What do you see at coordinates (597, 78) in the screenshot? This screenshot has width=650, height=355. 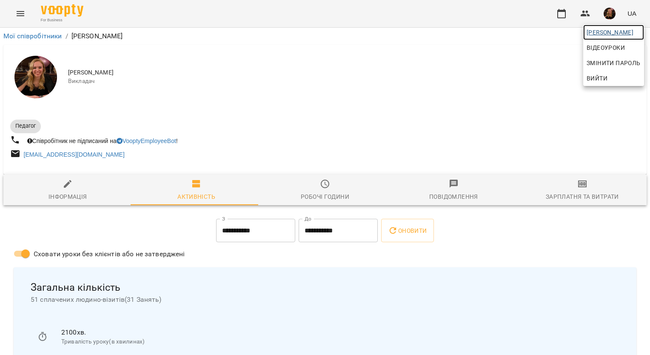 I see `span: Вийти` at bounding box center [597, 78].